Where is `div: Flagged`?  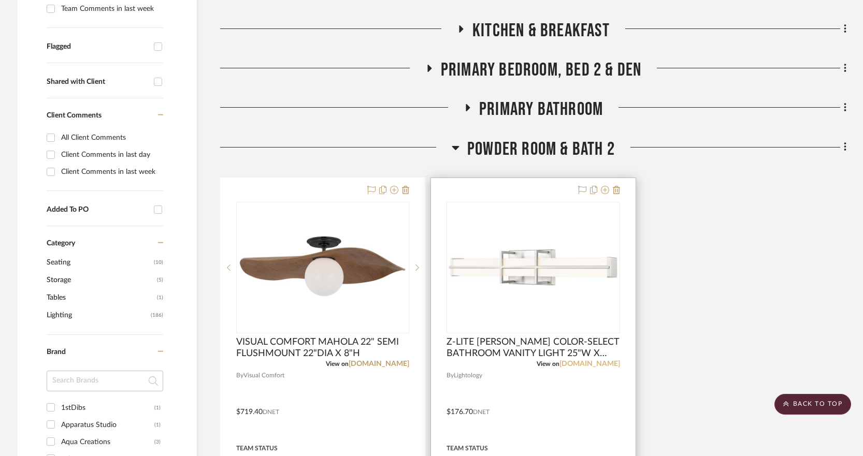
div: Flagged is located at coordinates (97, 47).